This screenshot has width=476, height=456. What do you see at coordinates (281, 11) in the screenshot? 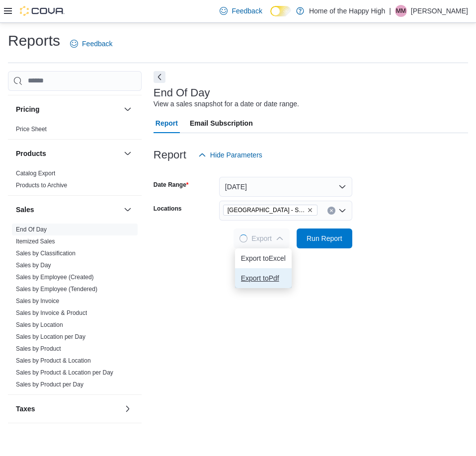
I see `input: Dark Mode` at bounding box center [281, 11].